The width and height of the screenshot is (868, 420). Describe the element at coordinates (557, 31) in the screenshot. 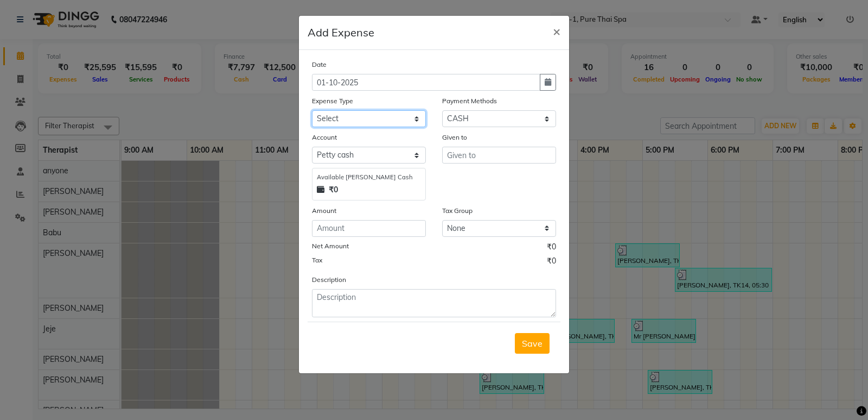

I see `button: Close` at that location.